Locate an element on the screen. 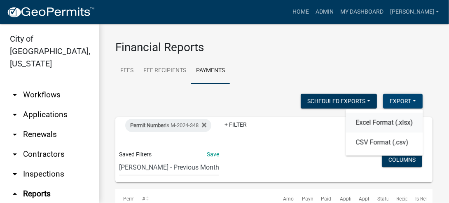  div: is M-2024-348 is located at coordinates (168, 125).